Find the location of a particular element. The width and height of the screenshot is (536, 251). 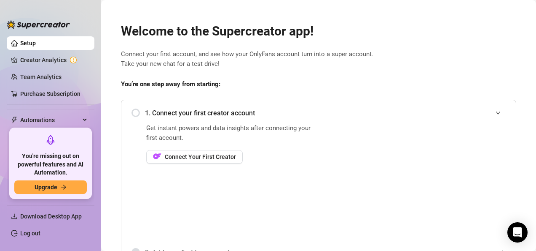

button: OFConnect Your First Creator is located at coordinates (194, 156).